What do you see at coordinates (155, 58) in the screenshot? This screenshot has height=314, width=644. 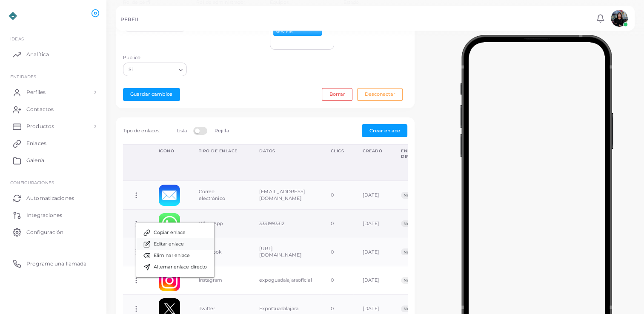 I see `label: Público` at bounding box center [155, 58].